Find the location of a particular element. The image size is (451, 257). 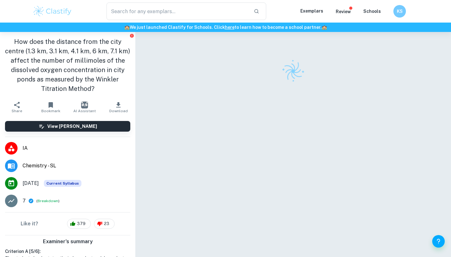

div: 379 is located at coordinates (79, 224).